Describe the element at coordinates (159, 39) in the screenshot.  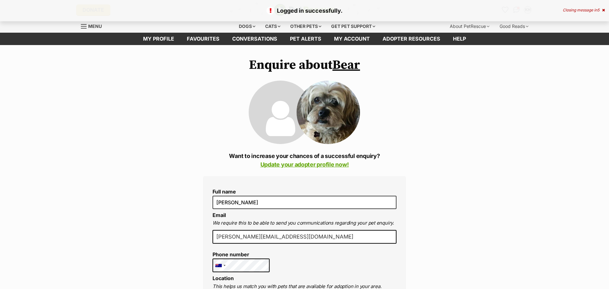
I see `a: My profile` at that location.